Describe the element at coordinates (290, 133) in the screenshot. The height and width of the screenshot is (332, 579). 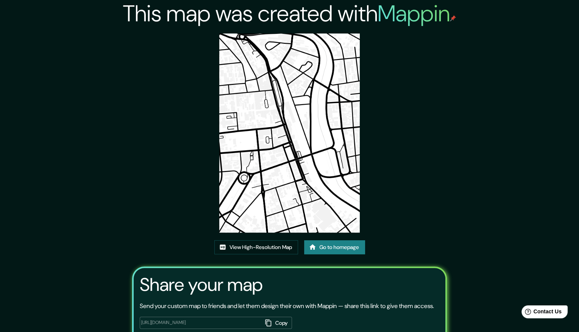
I see `img: created-map` at that location.